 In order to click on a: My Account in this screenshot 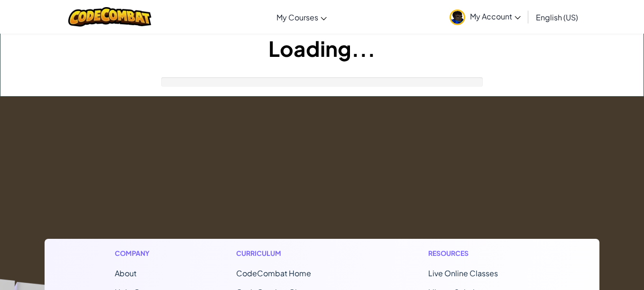, I will do `click(485, 17)`.